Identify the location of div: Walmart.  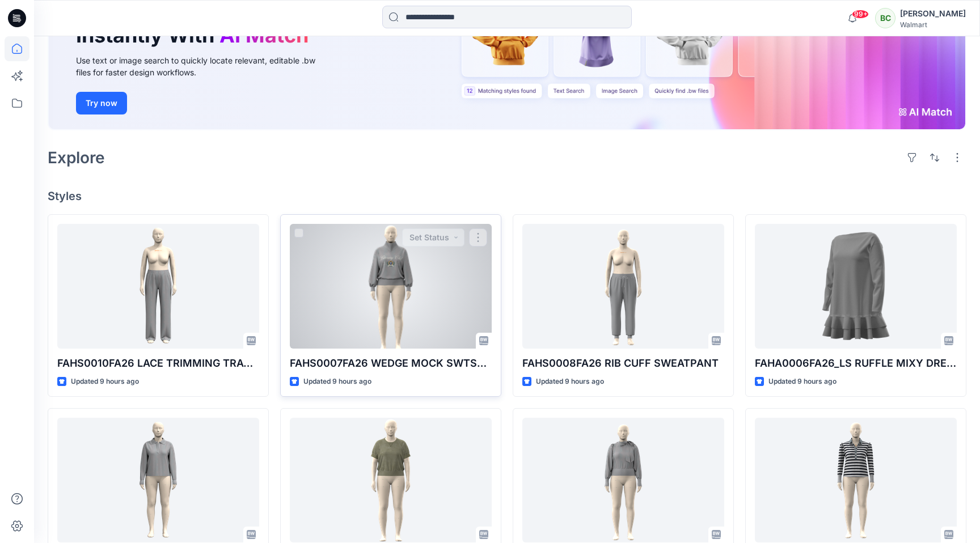
(933, 24).